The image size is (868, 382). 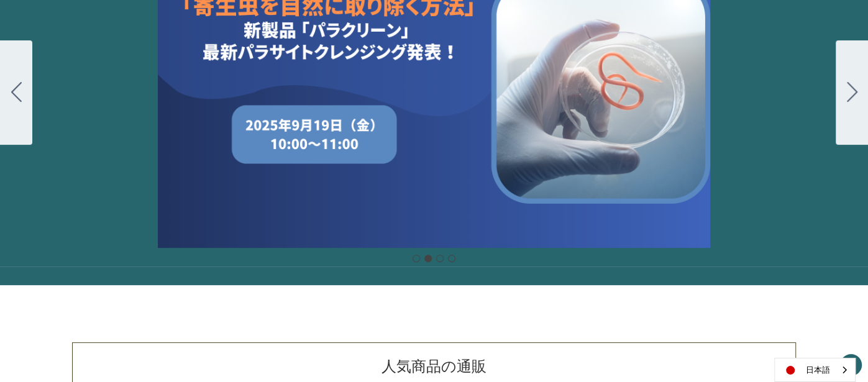 What do you see at coordinates (416, 258) in the screenshot?
I see `button: Go to slide 1` at bounding box center [416, 258].